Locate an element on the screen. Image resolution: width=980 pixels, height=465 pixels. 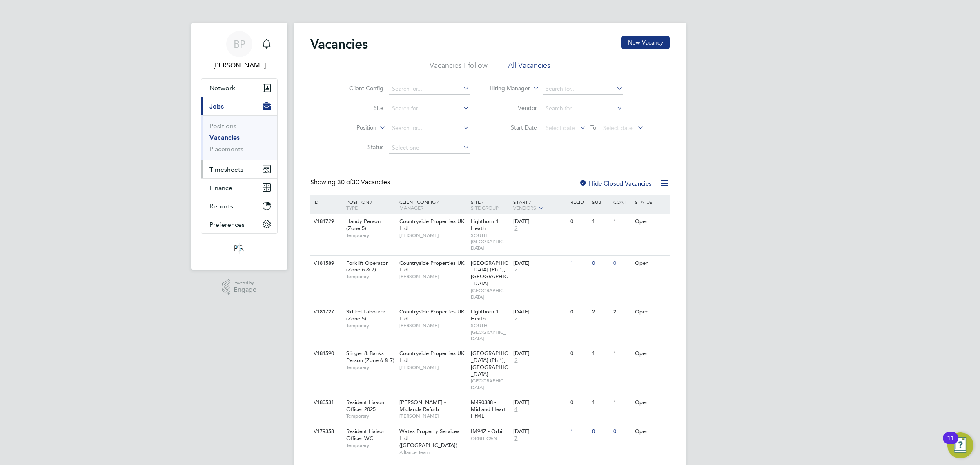
span: Forklift Operator (Zone 6 & 7) is located at coordinates (367, 266).